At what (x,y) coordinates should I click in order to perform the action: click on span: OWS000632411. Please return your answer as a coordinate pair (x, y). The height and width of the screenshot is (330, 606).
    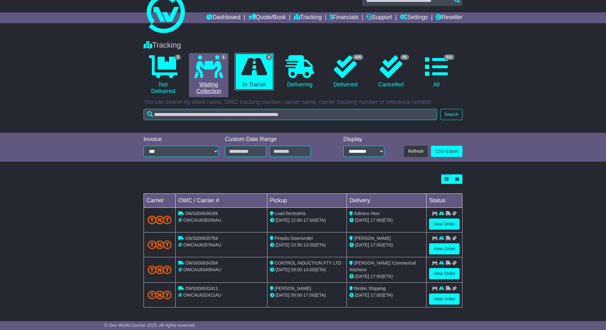
    Looking at the image, I should click on (202, 288).